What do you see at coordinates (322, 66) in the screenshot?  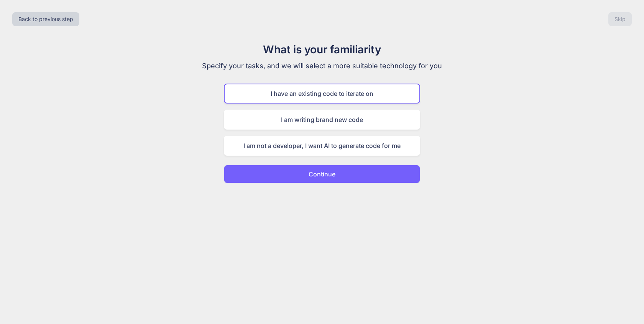 I see `p: Specify your tasks, and we will select a more suitable technology for you` at bounding box center [322, 66].